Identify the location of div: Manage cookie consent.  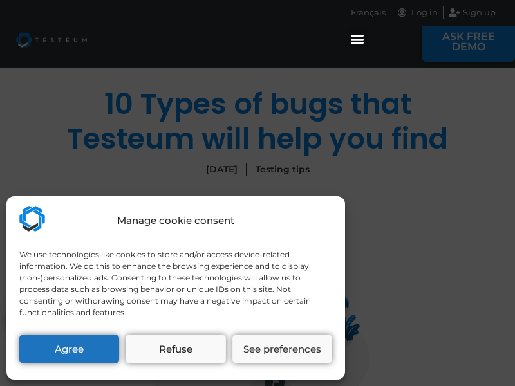
(176, 221).